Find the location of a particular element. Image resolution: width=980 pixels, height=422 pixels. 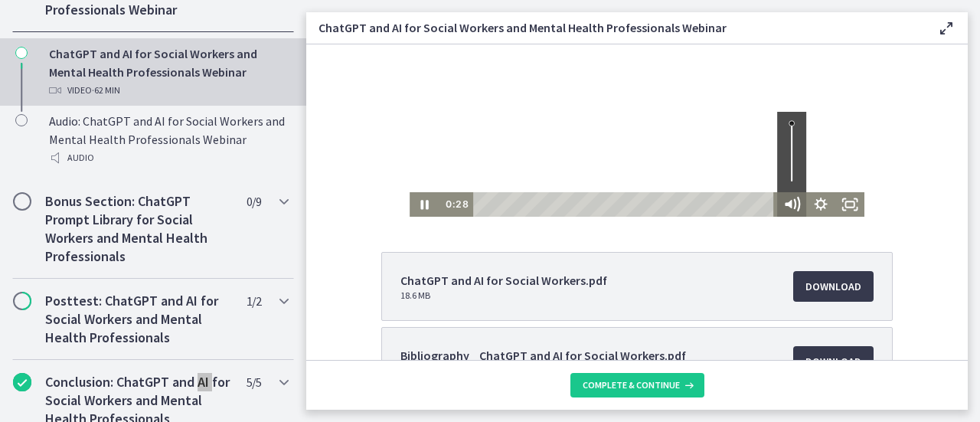

button: Complete & continue is located at coordinates (637, 385).